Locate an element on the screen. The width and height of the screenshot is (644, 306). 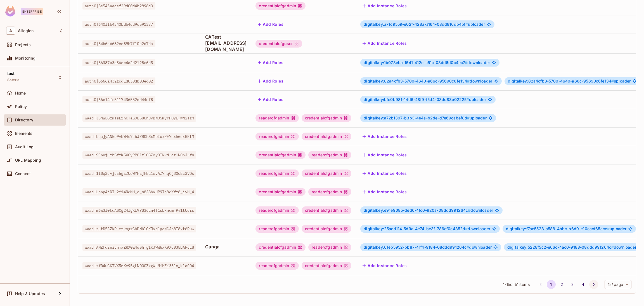
span: Workspace: Allegion is located at coordinates (26, 31).